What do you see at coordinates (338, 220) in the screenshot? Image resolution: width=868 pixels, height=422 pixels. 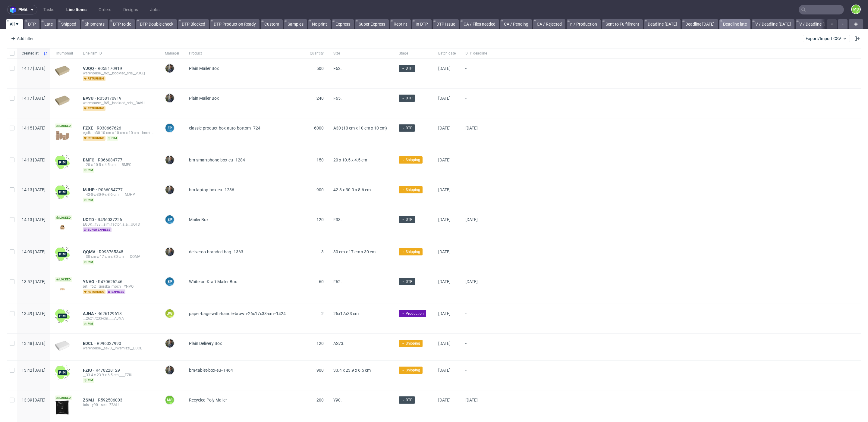 I see `span: F33.` at bounding box center [338, 220].